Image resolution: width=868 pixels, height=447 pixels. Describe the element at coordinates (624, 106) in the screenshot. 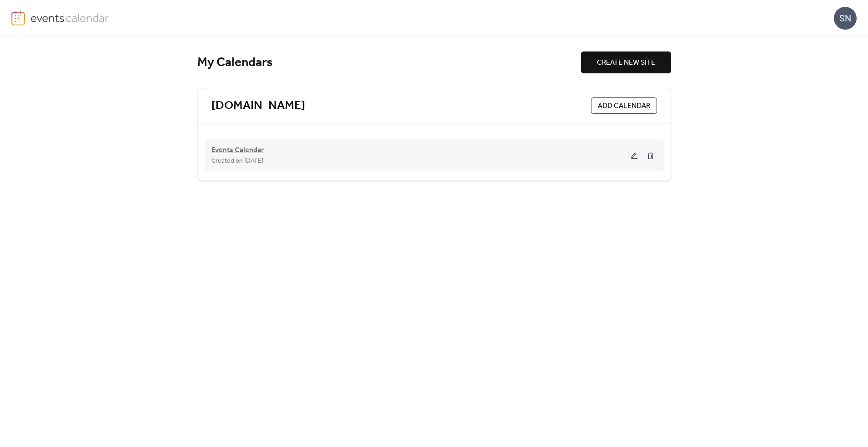

I see `button: ADD CALENDAR` at that location.